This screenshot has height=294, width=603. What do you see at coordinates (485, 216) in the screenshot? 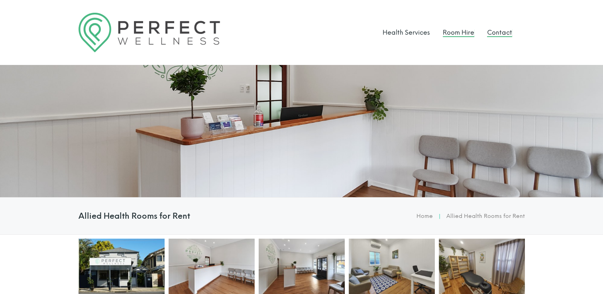
I see `li: Allied Health Rooms for Rent` at bounding box center [485, 216].